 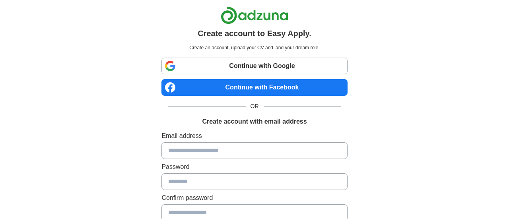 I want to click on h1: Create account with email address, so click(x=254, y=122).